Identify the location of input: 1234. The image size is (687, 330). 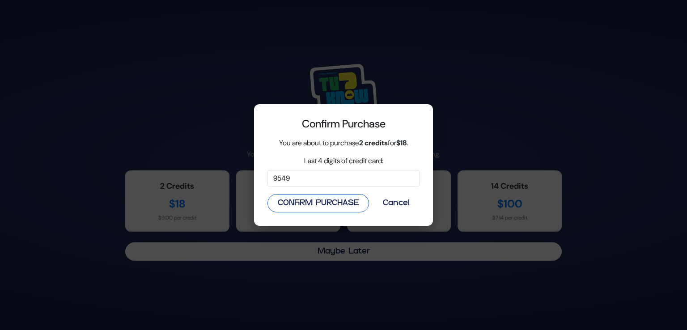
(343, 178).